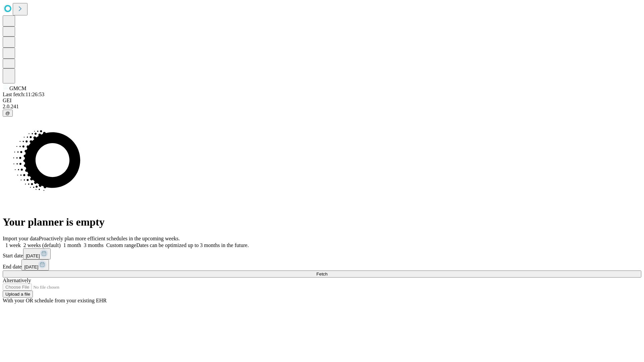 This screenshot has height=362, width=644. What do you see at coordinates (322, 254) in the screenshot?
I see `div: Start date` at bounding box center [322, 254].